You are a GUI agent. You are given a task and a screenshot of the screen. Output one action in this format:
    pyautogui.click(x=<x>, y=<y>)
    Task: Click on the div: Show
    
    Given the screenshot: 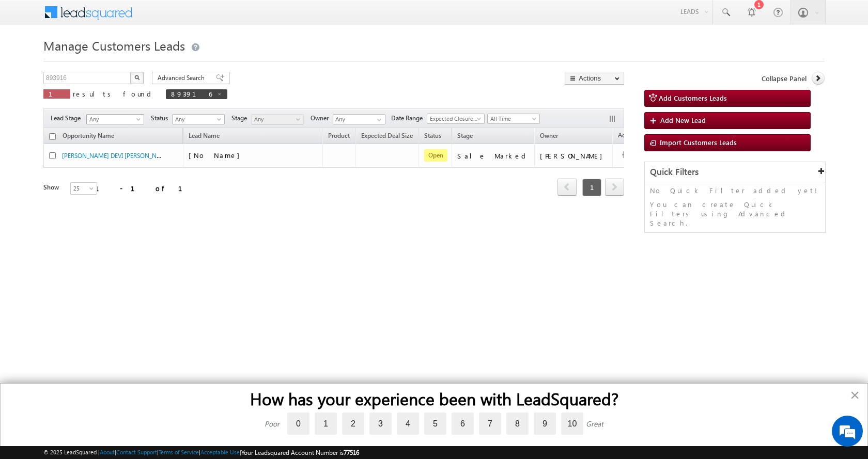 What is the action you would take?
    pyautogui.click(x=53, y=187)
    